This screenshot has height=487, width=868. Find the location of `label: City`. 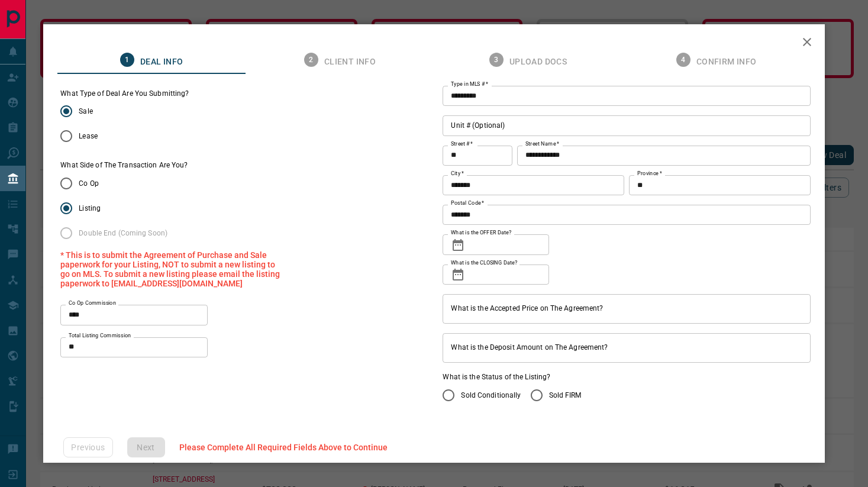

label: City is located at coordinates (458, 174).